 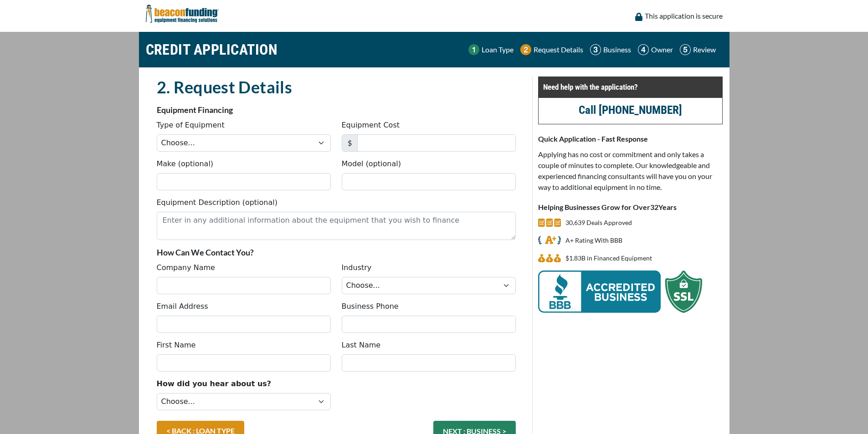 What do you see at coordinates (594, 240) in the screenshot?
I see `p: A+ Rating With BBB` at bounding box center [594, 240].